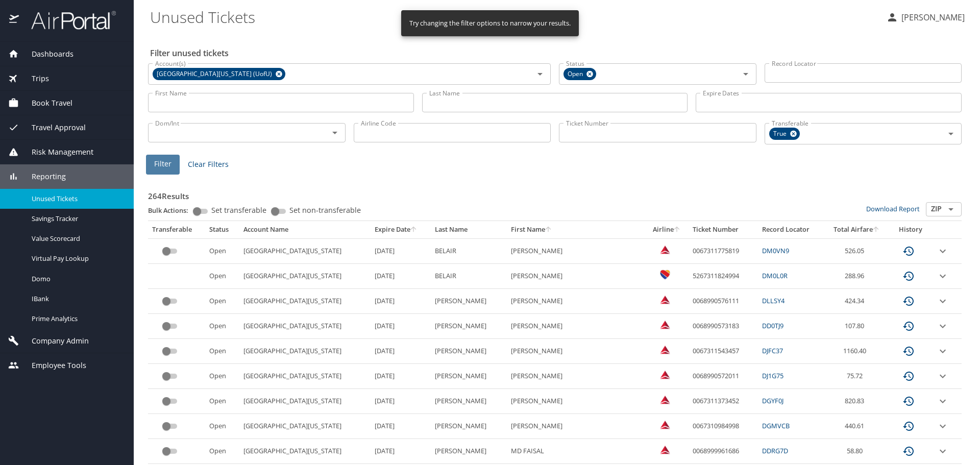 This screenshot has height=465, width=980. Describe the element at coordinates (46, 103) in the screenshot. I see `span: Book Travel` at that location.